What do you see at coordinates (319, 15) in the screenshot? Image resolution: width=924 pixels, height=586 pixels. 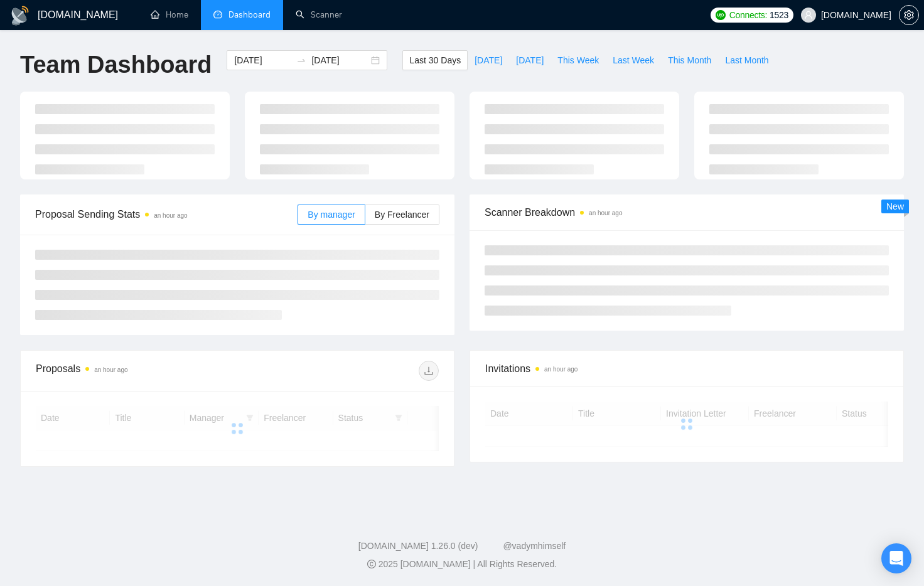 I see `a: searchScanner` at bounding box center [319, 15].